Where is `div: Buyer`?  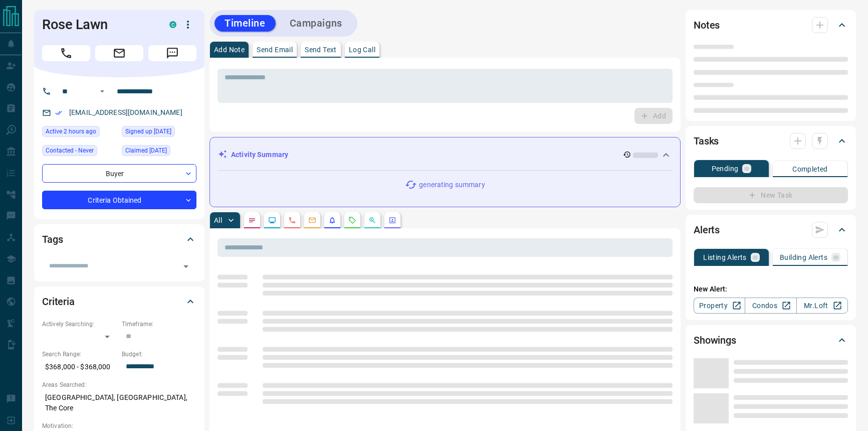
div: Buyer is located at coordinates (120, 173).